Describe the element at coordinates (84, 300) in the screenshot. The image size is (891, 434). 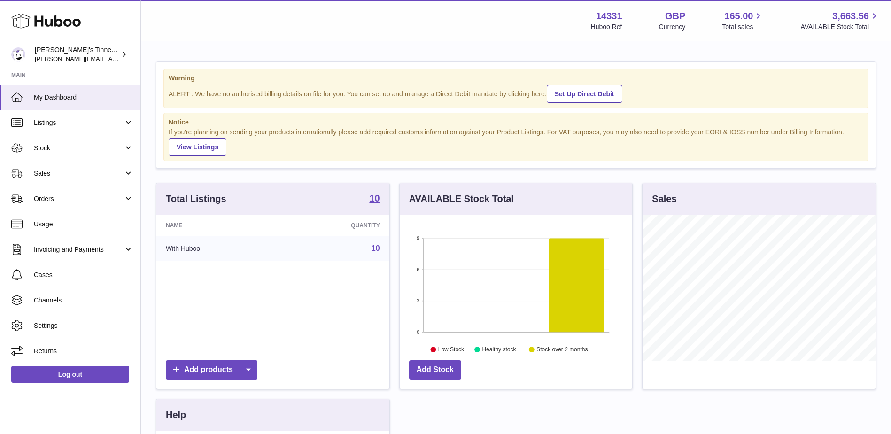
I see `span: Channels` at that location.